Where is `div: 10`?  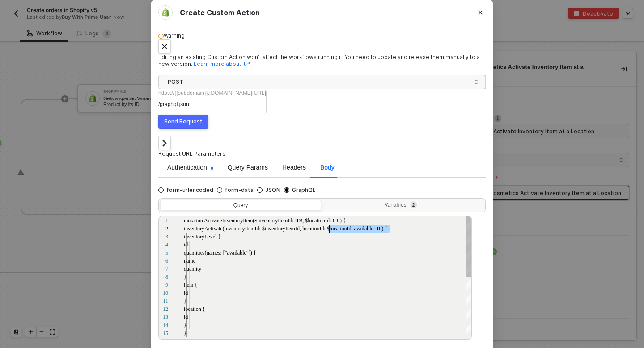
div: 10 is located at coordinates (162, 293).